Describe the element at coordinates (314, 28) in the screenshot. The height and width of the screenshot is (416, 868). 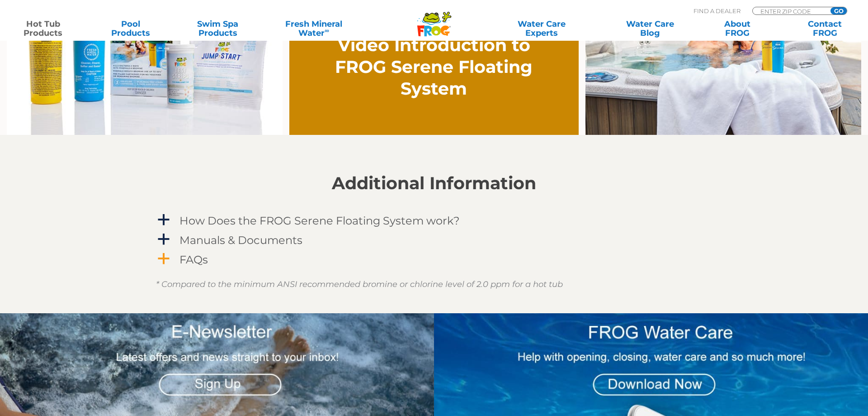
I see `a: Fresh MineralWater∞` at that location.